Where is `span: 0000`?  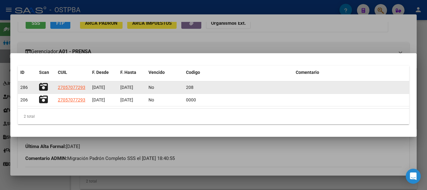 span: 0000 is located at coordinates (191, 100).